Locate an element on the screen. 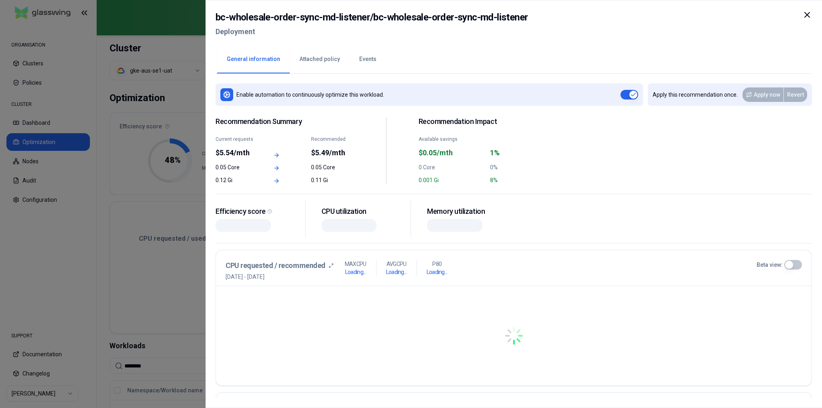 The image size is (822, 408). div: 1% is located at coordinates (523, 153).